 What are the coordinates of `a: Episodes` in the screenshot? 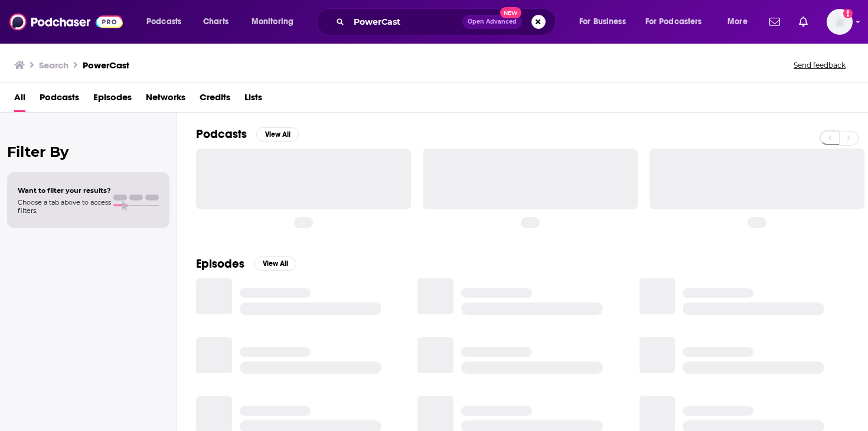 It's located at (112, 99).